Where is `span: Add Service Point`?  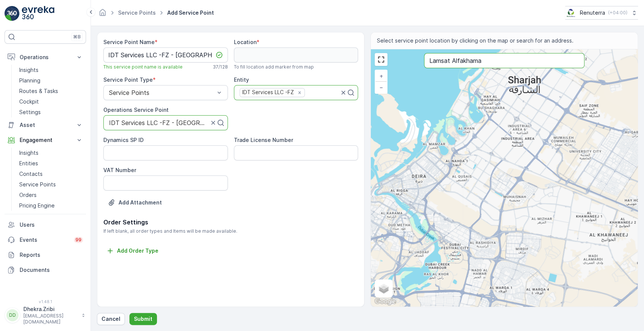
span: Add Service Point is located at coordinates (190, 12).